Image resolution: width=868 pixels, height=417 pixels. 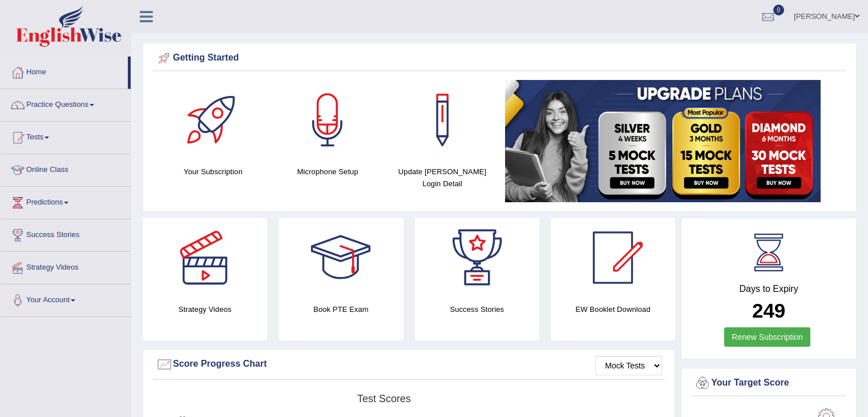 What do you see at coordinates (769, 383) in the screenshot?
I see `div: Your Target Score` at bounding box center [769, 383].